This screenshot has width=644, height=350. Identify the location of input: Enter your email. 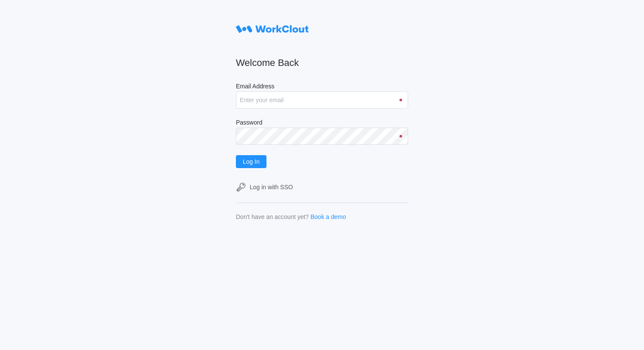
(322, 100).